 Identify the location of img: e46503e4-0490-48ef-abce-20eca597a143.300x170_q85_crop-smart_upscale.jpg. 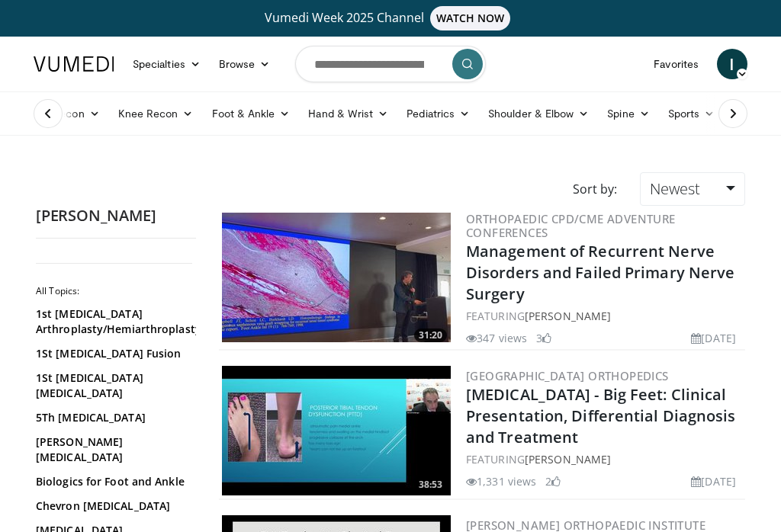
(336, 277).